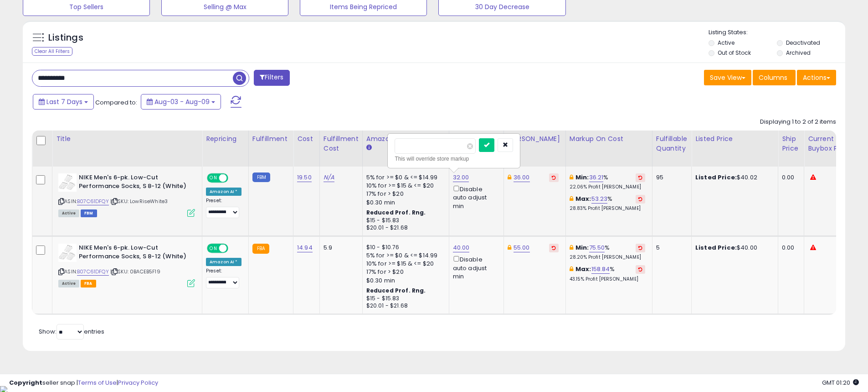 The height and width of the screenshot is (392, 868). Describe the element at coordinates (127, 139) in the screenshot. I see `div: Title` at that location.